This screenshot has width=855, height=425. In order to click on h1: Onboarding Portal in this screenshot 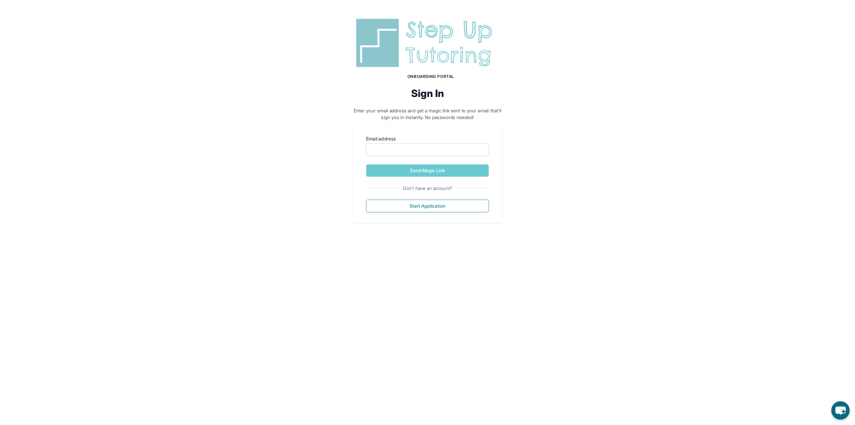, I will do `click(431, 76)`.